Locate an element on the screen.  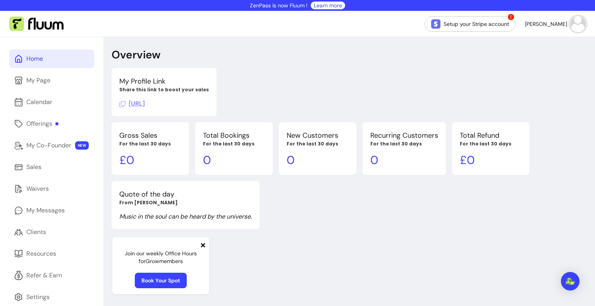
a: Setup your Stripe account is located at coordinates (470, 24).